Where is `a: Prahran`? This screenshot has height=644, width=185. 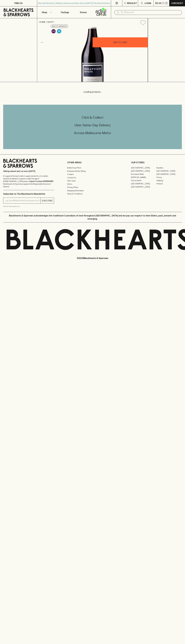 a: Prahran is located at coordinates (169, 184).